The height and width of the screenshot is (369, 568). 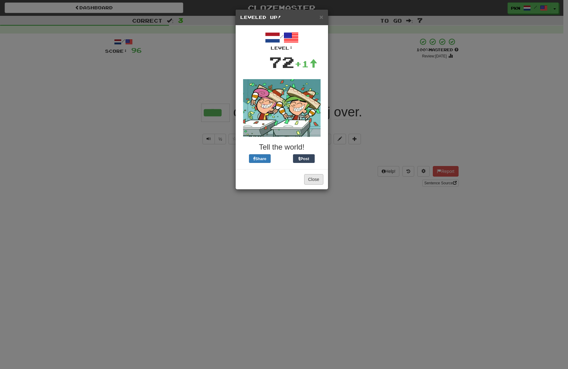 What do you see at coordinates (282, 48) in the screenshot?
I see `div: Level:` at bounding box center [282, 48].